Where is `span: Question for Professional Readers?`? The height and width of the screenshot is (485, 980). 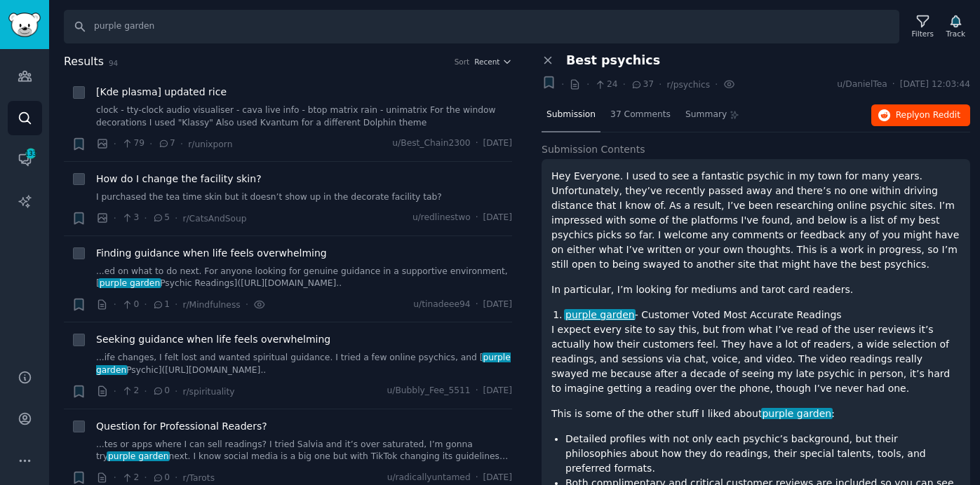
span: Question for Professional Readers? is located at coordinates (182, 426).